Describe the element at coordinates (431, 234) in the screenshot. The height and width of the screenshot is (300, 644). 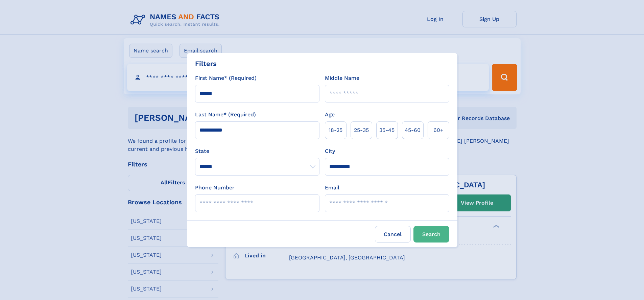
I see `button: Search` at that location.